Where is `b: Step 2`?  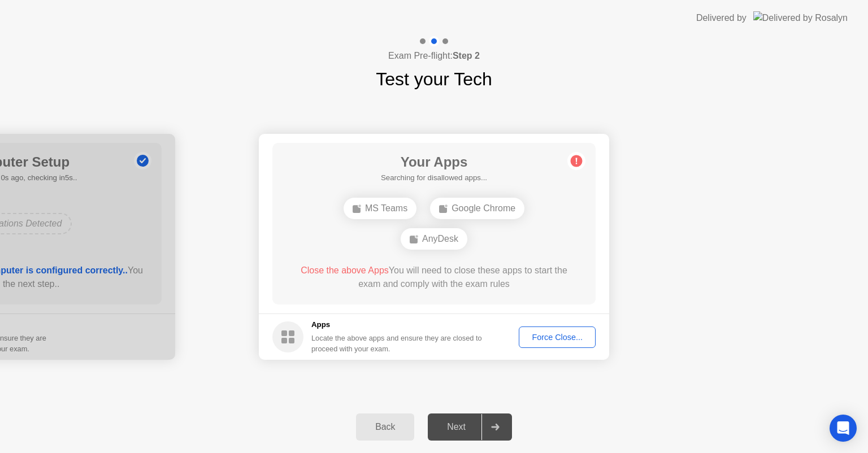
b: Step 2 is located at coordinates (466, 55).